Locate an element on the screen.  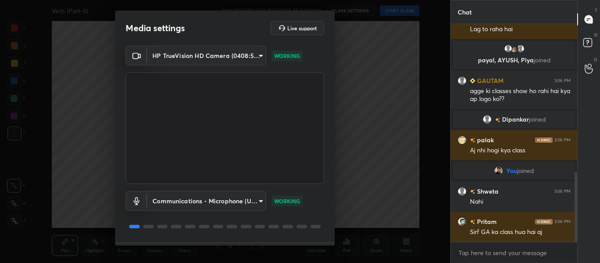
div: Nahi is located at coordinates (520, 202).